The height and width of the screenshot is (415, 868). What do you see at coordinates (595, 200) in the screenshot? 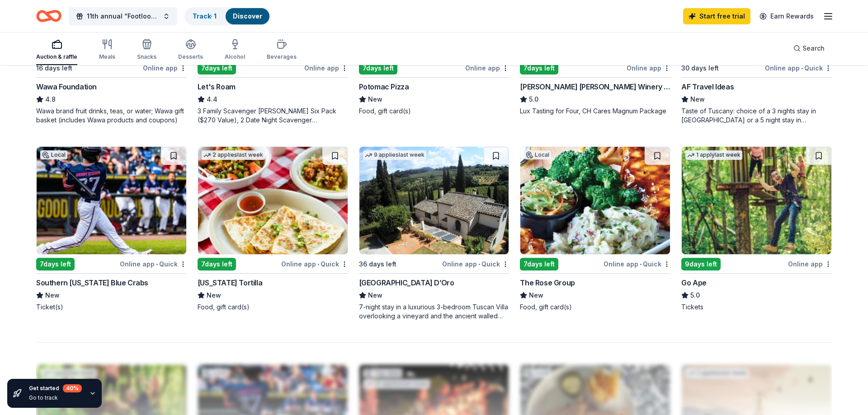
I see `img: Image for The Rose Group` at bounding box center [595, 200].